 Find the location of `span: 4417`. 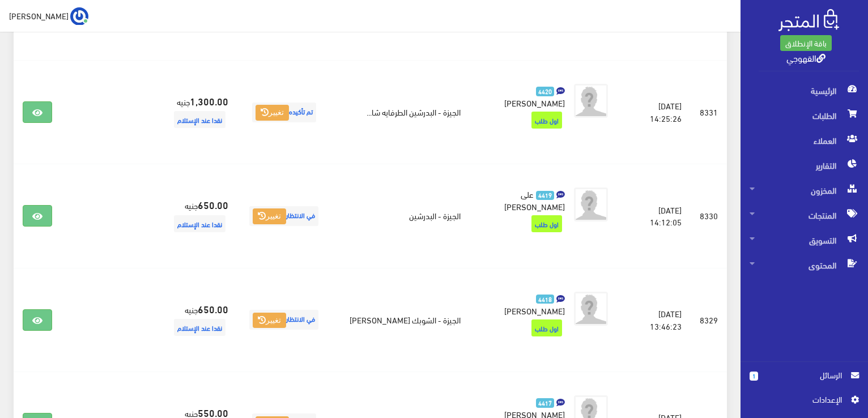

span: 4417 is located at coordinates (545, 403).